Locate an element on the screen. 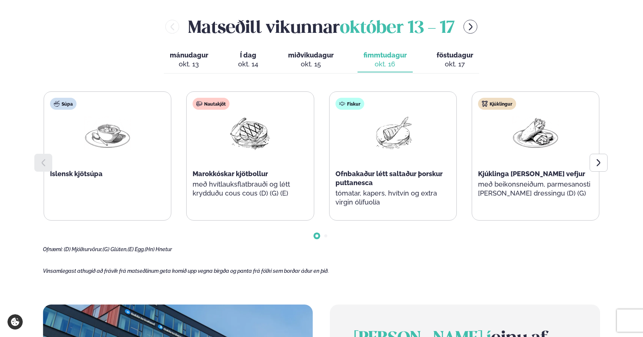  span: Í dag is located at coordinates (248, 55).